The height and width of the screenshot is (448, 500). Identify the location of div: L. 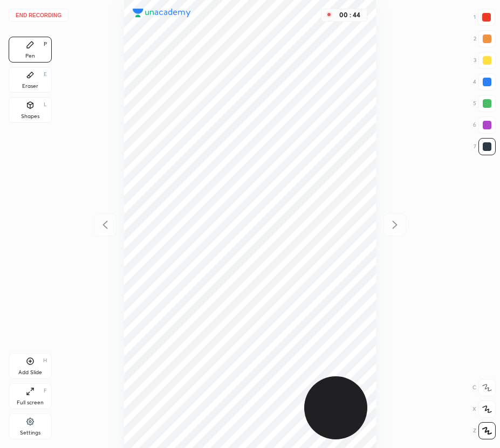
(45, 104).